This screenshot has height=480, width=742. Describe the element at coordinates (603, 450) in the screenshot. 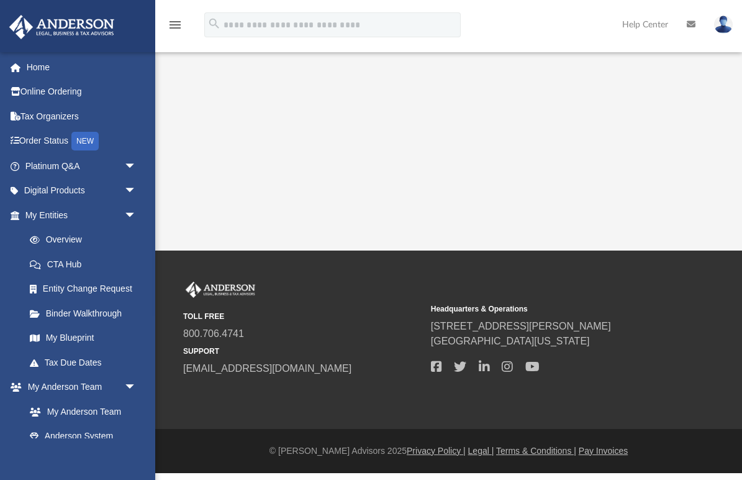

I see `a: Pay Invoices` at that location.